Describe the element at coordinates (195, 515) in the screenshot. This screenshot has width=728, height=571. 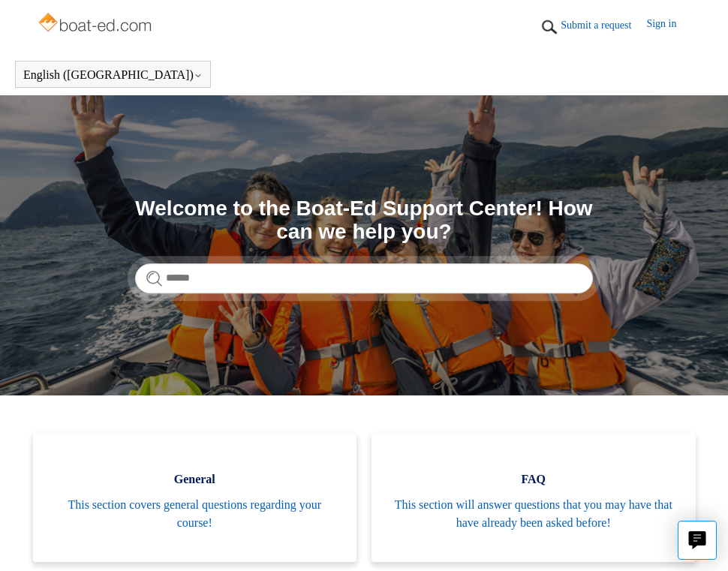
I see `span: This section covers general questions regarding your course!` at that location.